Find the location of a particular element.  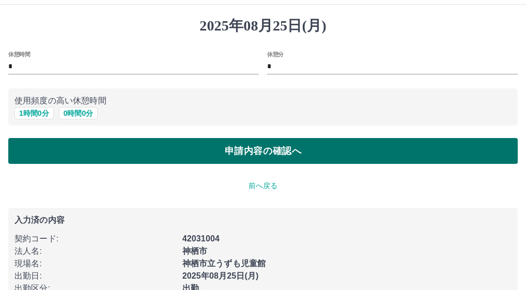

b: 神栖市 is located at coordinates (195, 251).